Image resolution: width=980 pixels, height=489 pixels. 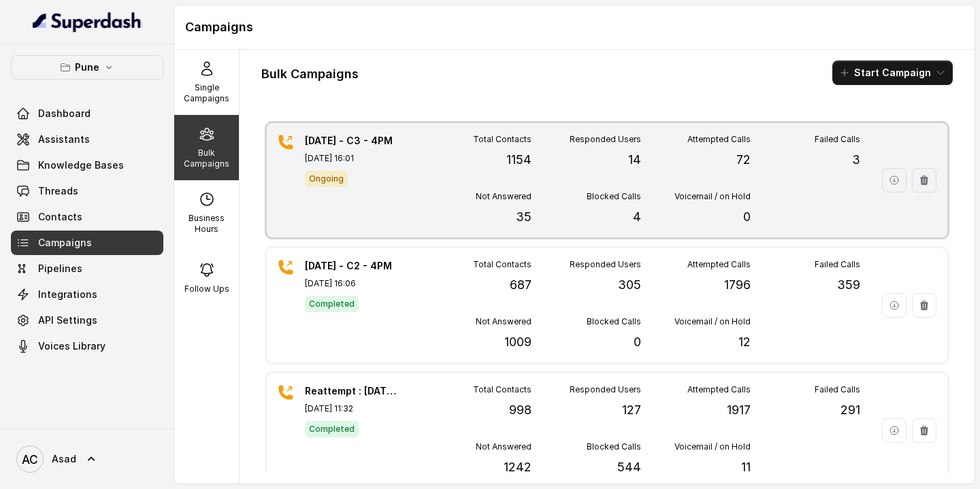 What do you see at coordinates (629, 467) in the screenshot?
I see `p: 544` at bounding box center [629, 467].